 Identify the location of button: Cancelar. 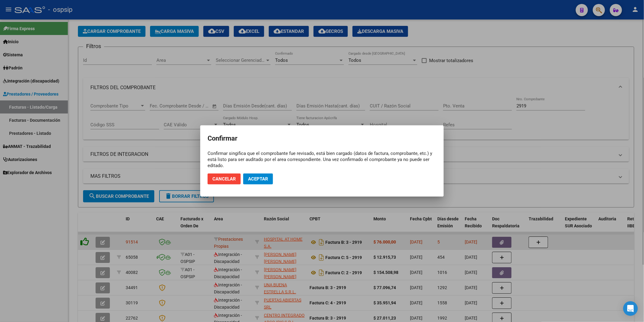
(224, 179).